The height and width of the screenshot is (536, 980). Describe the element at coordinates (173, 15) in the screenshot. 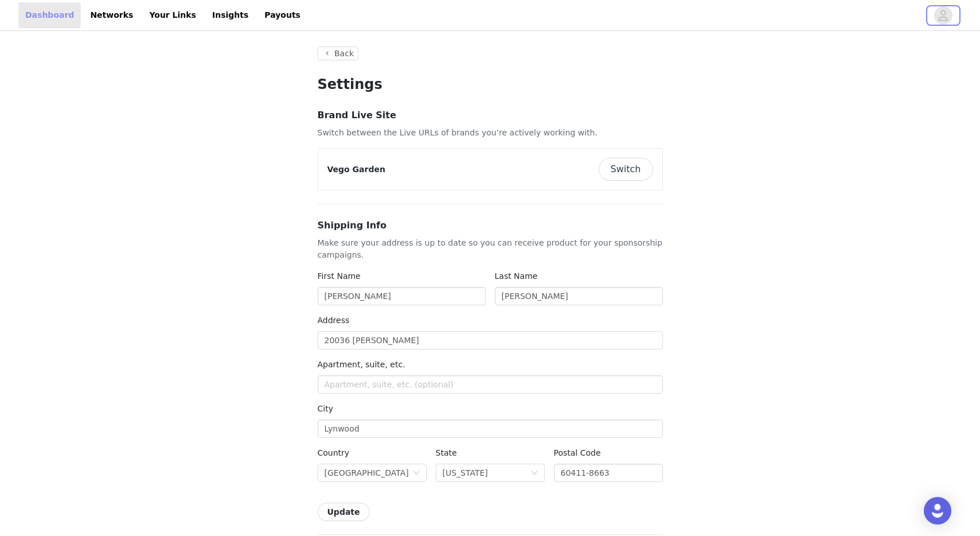

I see `a: Your Links` at that location.